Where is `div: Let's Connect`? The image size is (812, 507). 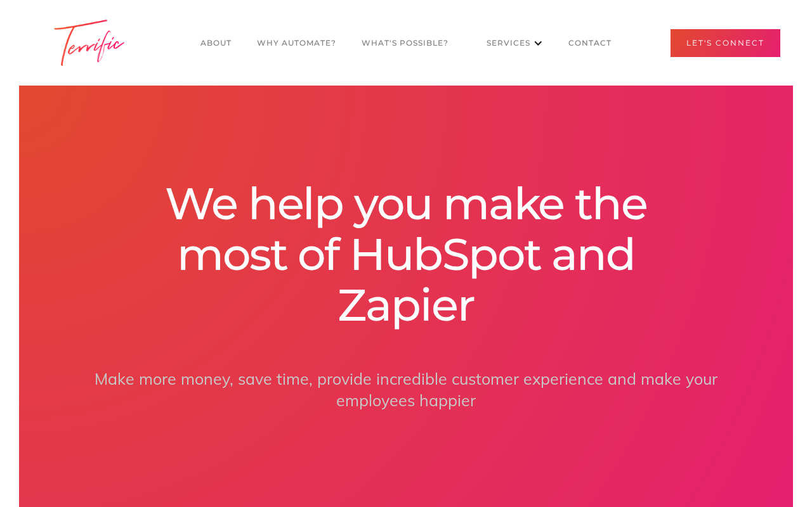
div: Let's Connect is located at coordinates (725, 43).